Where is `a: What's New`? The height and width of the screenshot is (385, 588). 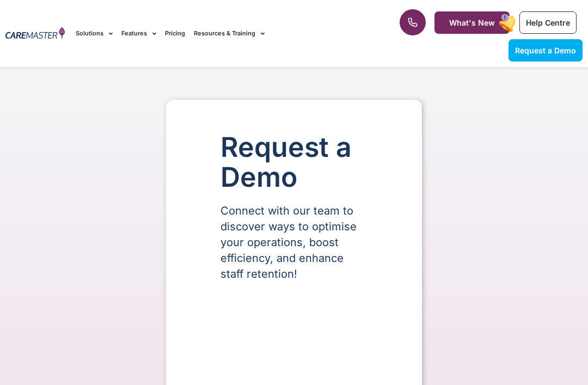 a: What's New is located at coordinates (472, 23).